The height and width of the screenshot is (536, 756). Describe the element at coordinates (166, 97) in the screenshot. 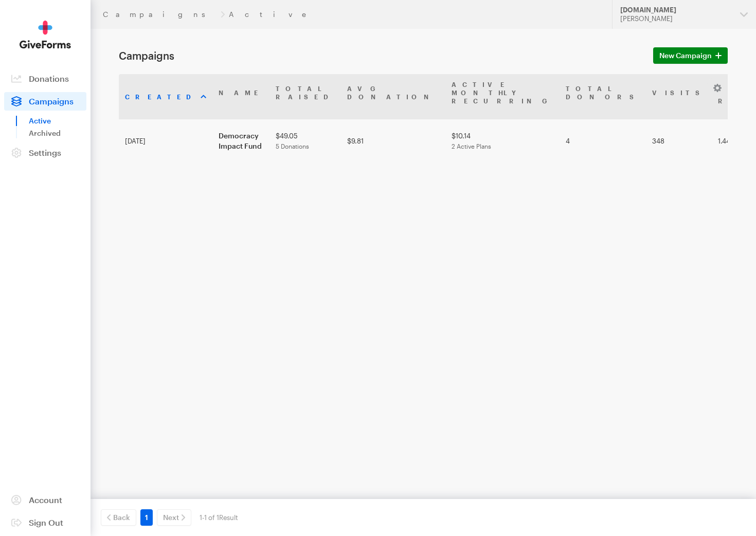

I see `th: Created: activate to sort column ascending` at that location.